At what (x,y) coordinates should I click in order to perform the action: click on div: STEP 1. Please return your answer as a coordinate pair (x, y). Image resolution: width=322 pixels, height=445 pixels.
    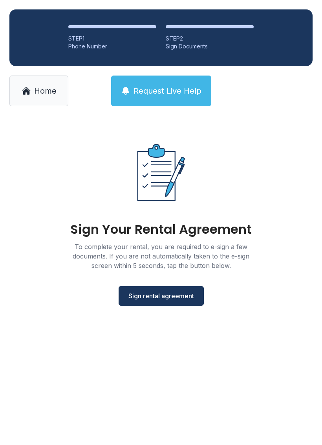
    Looking at the image, I should click on (112, 39).